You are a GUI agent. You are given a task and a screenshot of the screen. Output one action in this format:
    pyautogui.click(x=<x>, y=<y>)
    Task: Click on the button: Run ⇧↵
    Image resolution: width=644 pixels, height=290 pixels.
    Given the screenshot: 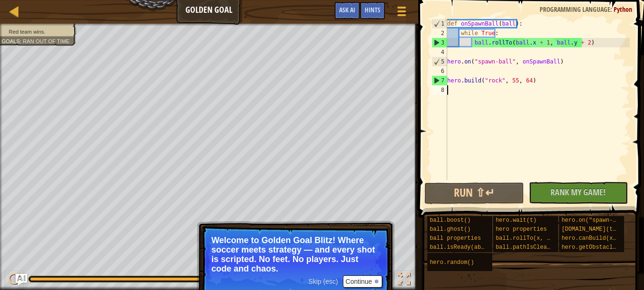 What is the action you would take?
    pyautogui.click(x=474, y=193)
    